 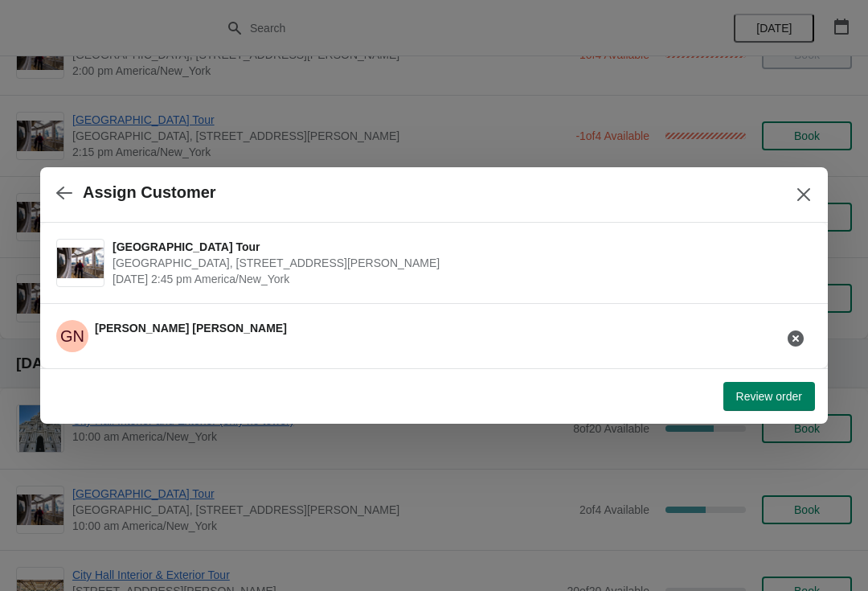 What do you see at coordinates (769, 396) in the screenshot?
I see `span: Review order` at bounding box center [769, 396].